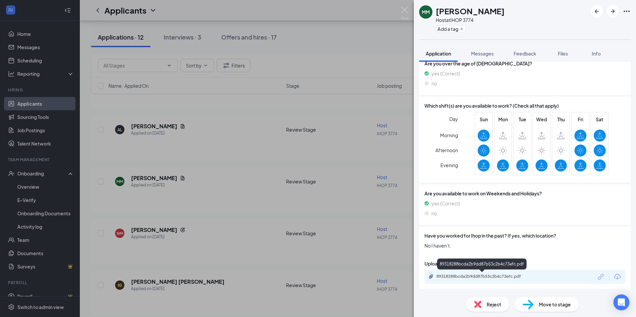  Describe the element at coordinates (503, 119) in the screenshot. I see `span: Mon` at that location.